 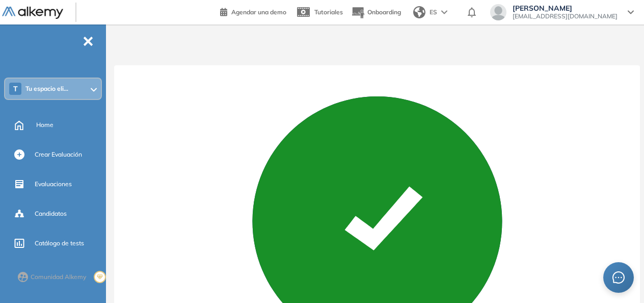 What do you see at coordinates (58, 154) in the screenshot?
I see `span: Crear Evaluación` at bounding box center [58, 154].